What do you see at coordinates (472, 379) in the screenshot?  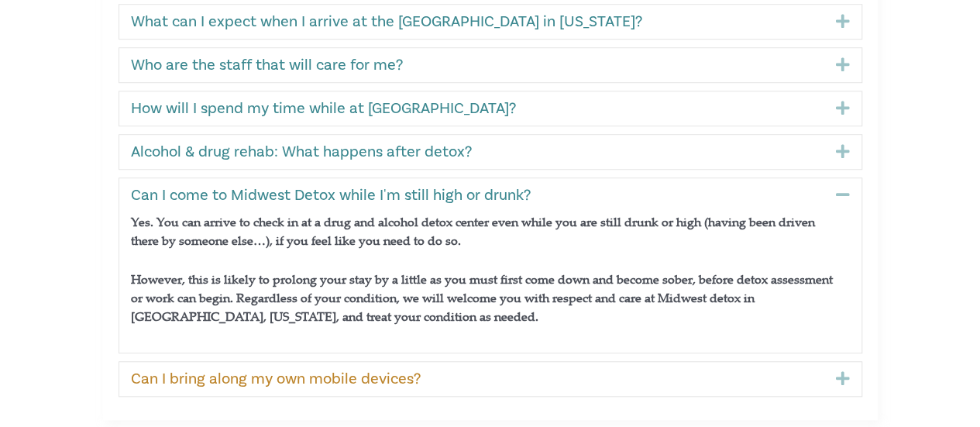 I see `a: Can I bring along my own mobile devices?` at bounding box center [472, 379].